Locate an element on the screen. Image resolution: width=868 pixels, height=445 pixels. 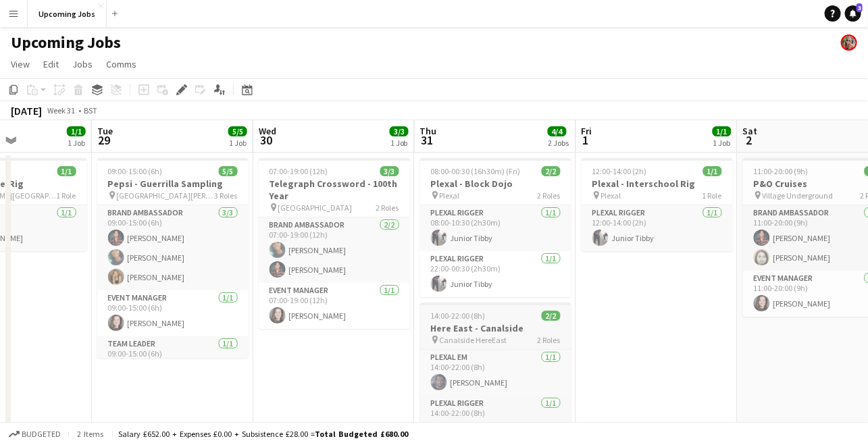
span: 2 is located at coordinates (749, 140).